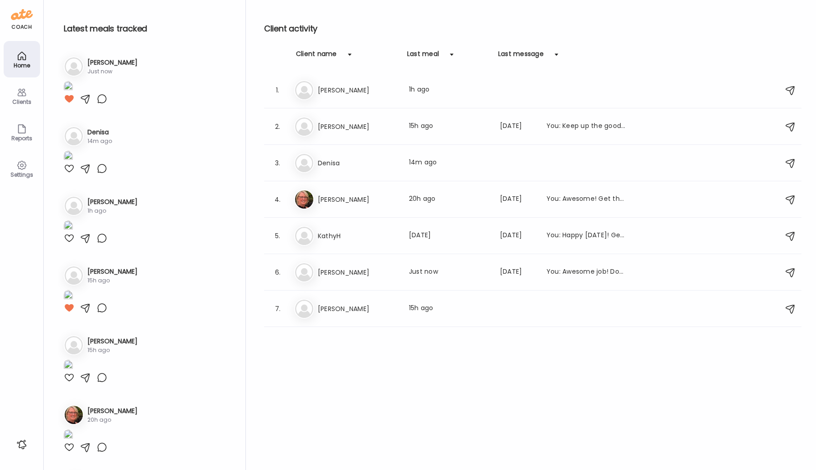 Image resolution: width=816 pixels, height=470 pixels. I want to click on div: 7., so click(278, 309).